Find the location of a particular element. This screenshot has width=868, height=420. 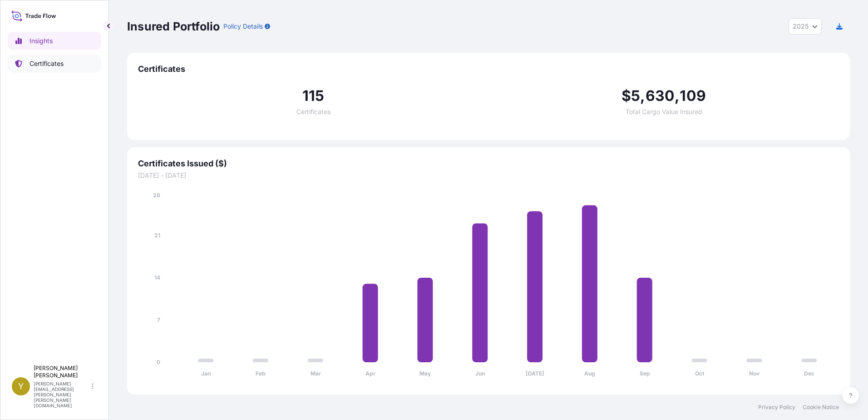

tspan: 0 is located at coordinates (158, 362).